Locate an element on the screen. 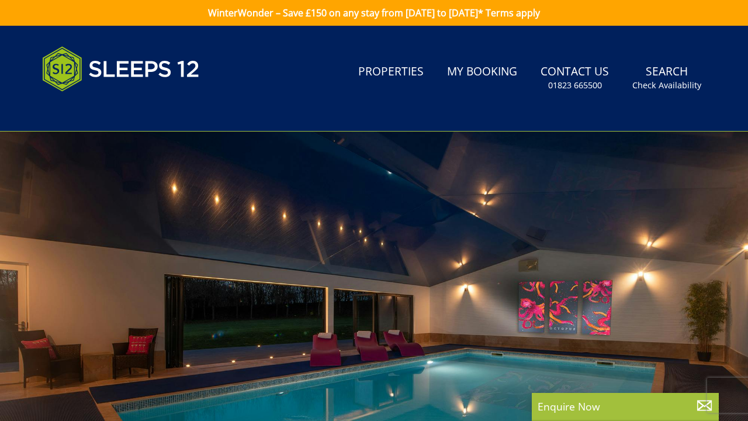  img: Sleeps 12 is located at coordinates (121, 69).